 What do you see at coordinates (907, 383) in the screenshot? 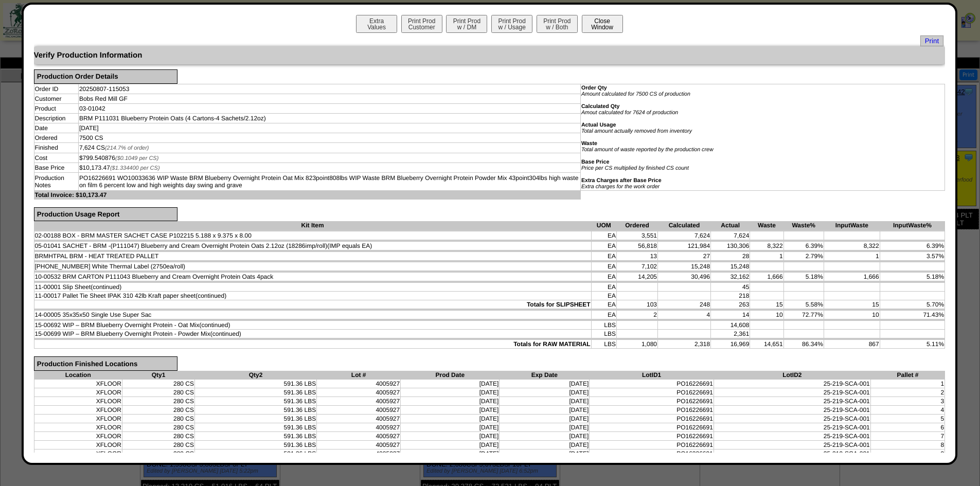
I see `td: 1` at bounding box center [907, 383].